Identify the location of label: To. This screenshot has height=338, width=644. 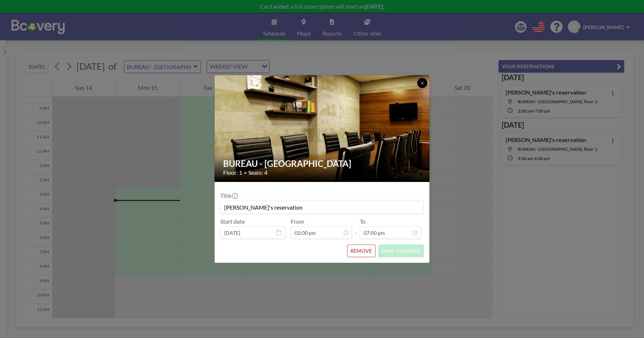
(362, 222).